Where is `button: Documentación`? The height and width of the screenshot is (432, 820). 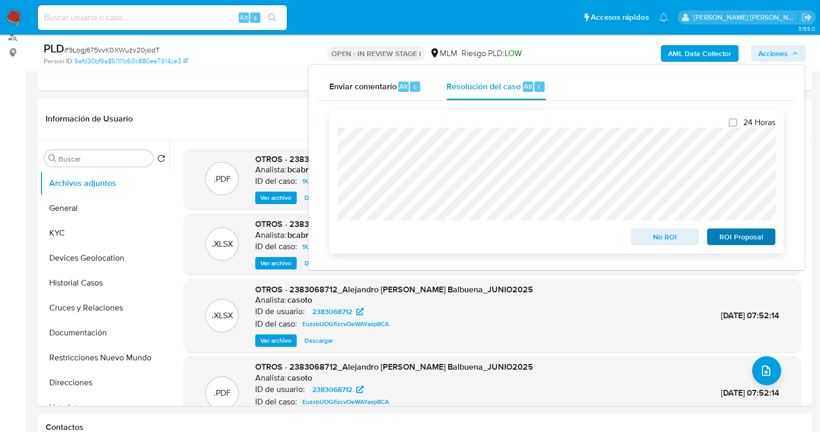 button: Documentación is located at coordinates (105, 333).